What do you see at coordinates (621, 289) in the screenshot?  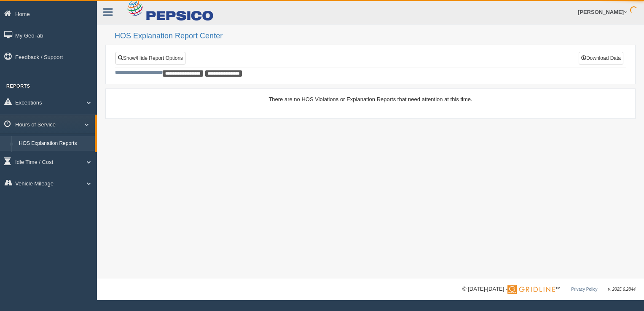 I see `span: v. 2025.6.2844` at bounding box center [621, 289].